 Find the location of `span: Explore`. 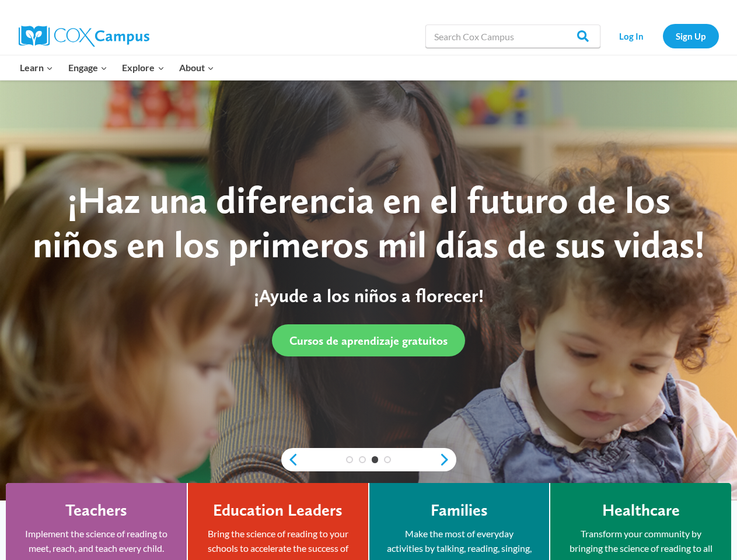

span: Explore is located at coordinates (143, 68).